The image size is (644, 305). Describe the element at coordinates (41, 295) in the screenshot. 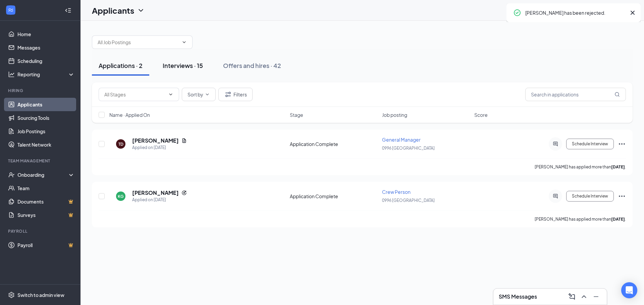

I see `div: Switch to admin view` at that location.